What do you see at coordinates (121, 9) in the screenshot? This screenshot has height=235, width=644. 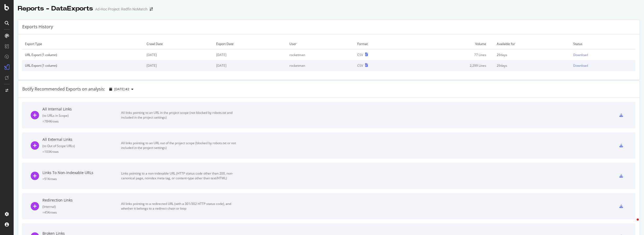 I see `div: Ad-Hoc Project: Redfin NoMatch` at bounding box center [121, 9].